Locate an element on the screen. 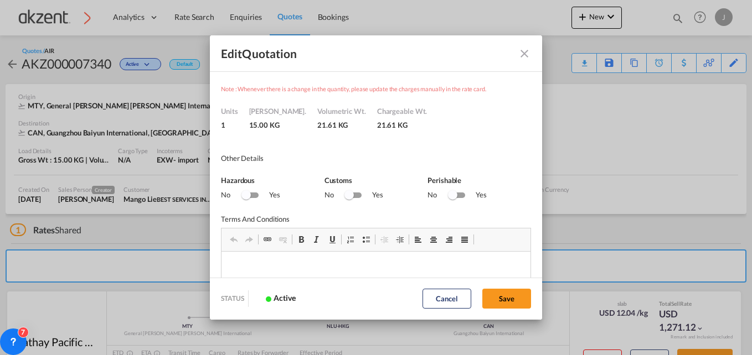 The width and height of the screenshot is (752, 355). span: Active is located at coordinates (274, 298).